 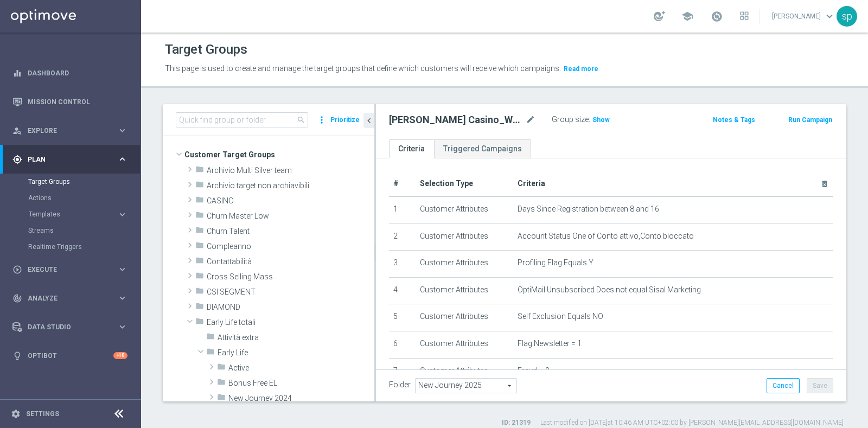 I want to click on span: Contattabilit&#xE0;, so click(x=290, y=262).